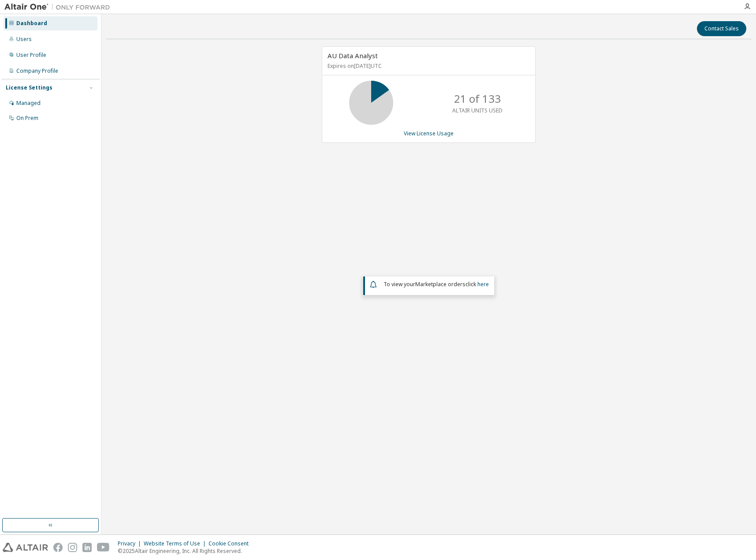  Describe the element at coordinates (28, 103) in the screenshot. I see `div: Managed` at that location.